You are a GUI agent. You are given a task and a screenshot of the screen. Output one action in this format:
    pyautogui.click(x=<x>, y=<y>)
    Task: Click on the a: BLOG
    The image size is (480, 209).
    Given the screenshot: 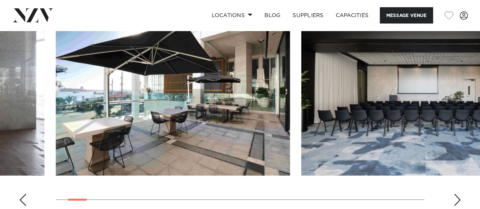 What is the action you would take?
    pyautogui.click(x=272, y=15)
    